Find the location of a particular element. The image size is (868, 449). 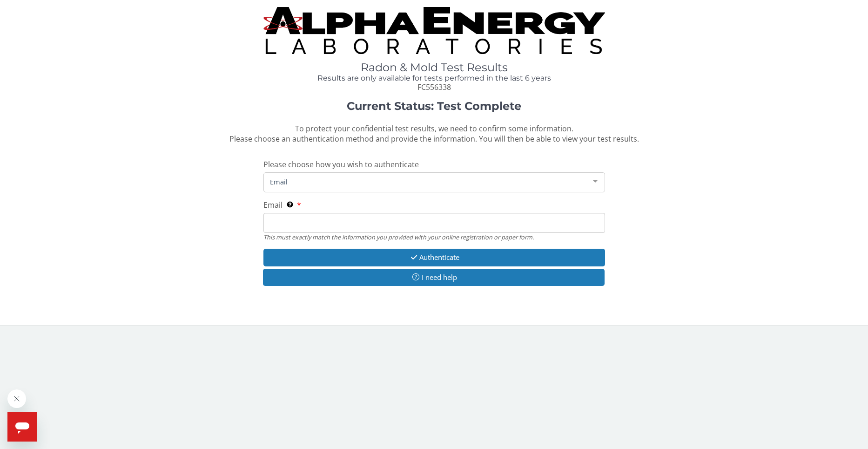

button: I need help is located at coordinates (434, 277).